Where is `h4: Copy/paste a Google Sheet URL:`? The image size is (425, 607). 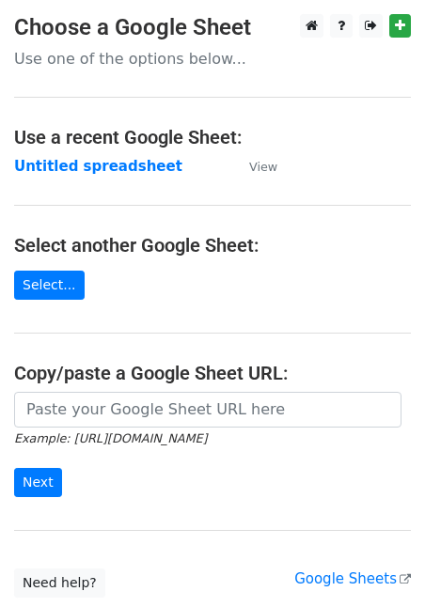
h4: Copy/paste a Google Sheet URL: is located at coordinates (212, 373).